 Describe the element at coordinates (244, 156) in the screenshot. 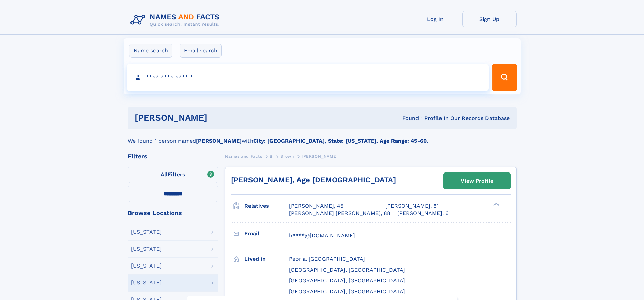

I see `a: Names and Facts` at that location.